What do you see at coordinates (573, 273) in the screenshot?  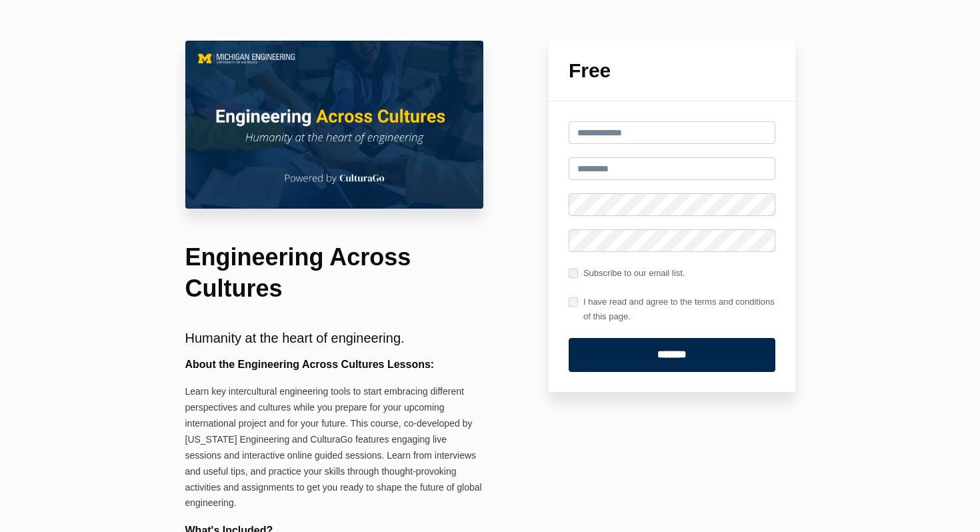 I see `input: Subscribe to our email list.` at bounding box center [573, 273].